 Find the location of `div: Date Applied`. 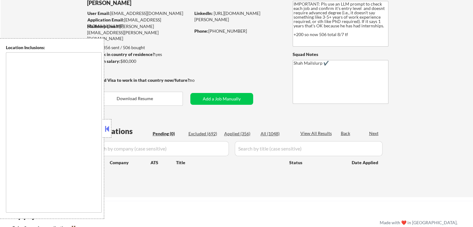

div: Date Applied is located at coordinates (365, 163).